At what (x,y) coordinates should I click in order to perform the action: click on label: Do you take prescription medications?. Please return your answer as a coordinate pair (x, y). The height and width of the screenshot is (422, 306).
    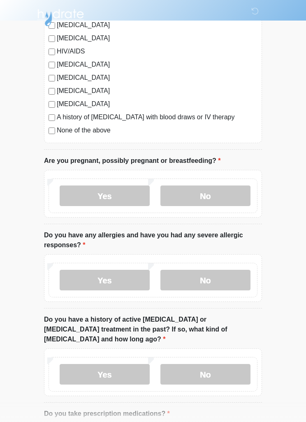
    Looking at the image, I should click on (107, 414).